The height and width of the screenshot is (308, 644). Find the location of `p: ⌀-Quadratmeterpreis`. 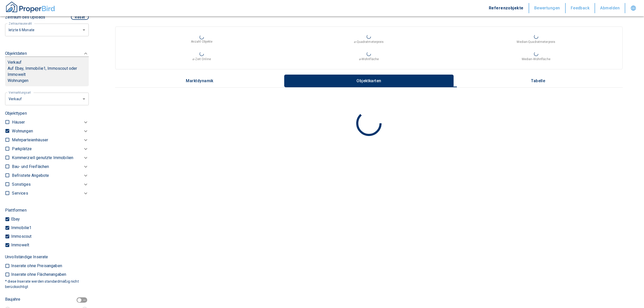

p: ⌀-Quadratmeterpreis is located at coordinates (369, 42).